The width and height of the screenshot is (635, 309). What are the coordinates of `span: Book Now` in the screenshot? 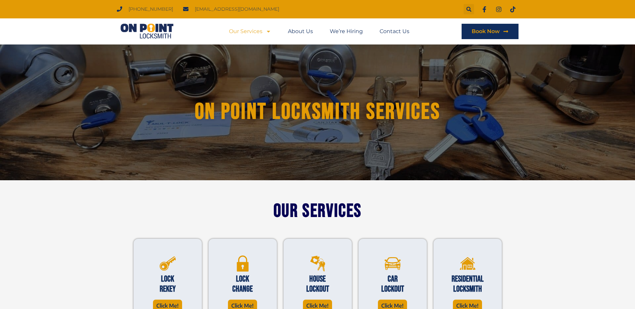 It's located at (485, 31).